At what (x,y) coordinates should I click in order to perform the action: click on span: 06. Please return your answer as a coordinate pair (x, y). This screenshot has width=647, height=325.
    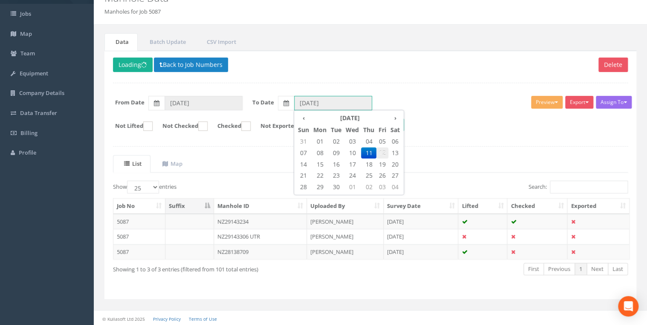
    Looking at the image, I should click on (395, 141).